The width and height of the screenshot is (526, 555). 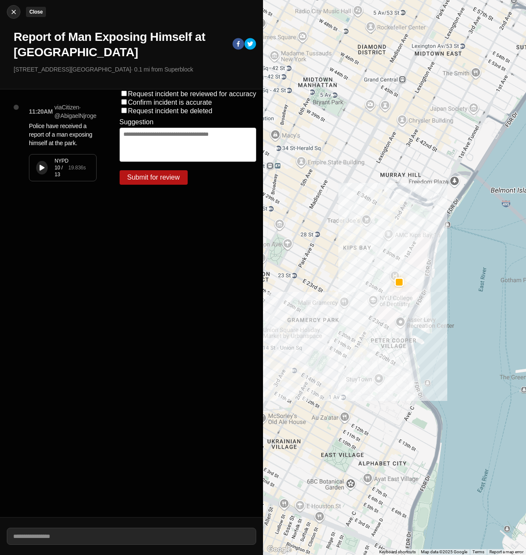 What do you see at coordinates (507, 552) in the screenshot?
I see `a: Report a map error` at bounding box center [507, 552].